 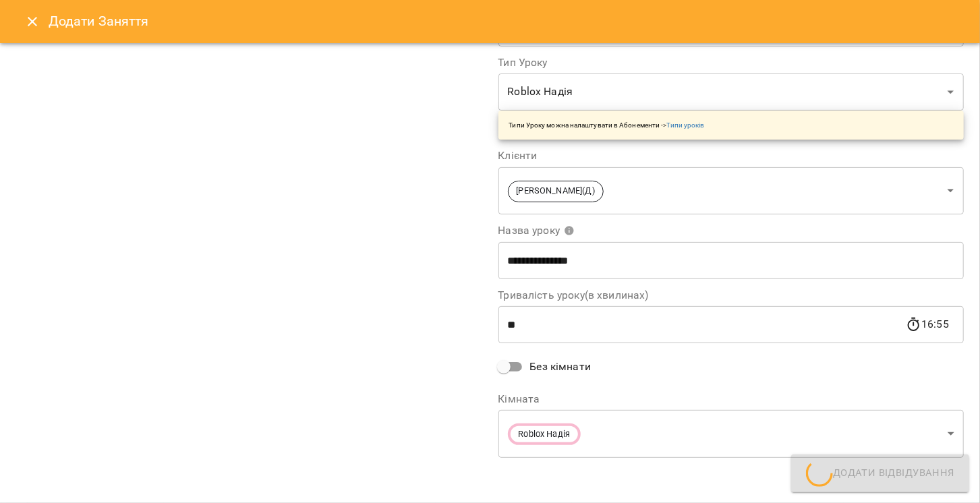 I want to click on label: Тривалість уроку(в хвилинах), so click(x=731, y=295).